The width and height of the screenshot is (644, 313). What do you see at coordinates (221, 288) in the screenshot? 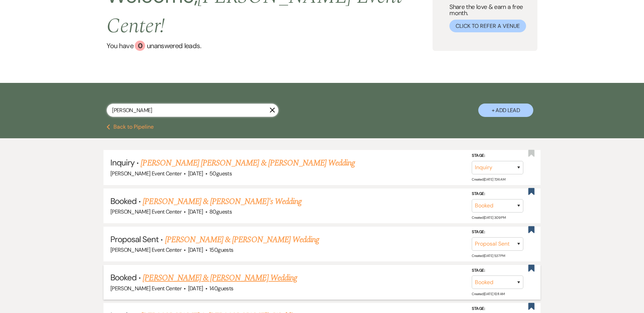
I see `span: 140 guests` at bounding box center [221, 288].